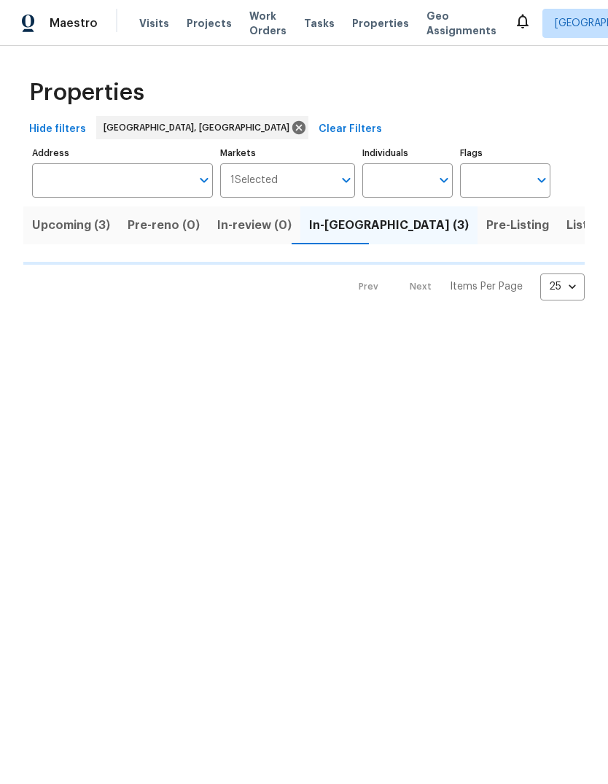  Describe the element at coordinates (505, 153) in the screenshot. I see `label: Flags` at that location.